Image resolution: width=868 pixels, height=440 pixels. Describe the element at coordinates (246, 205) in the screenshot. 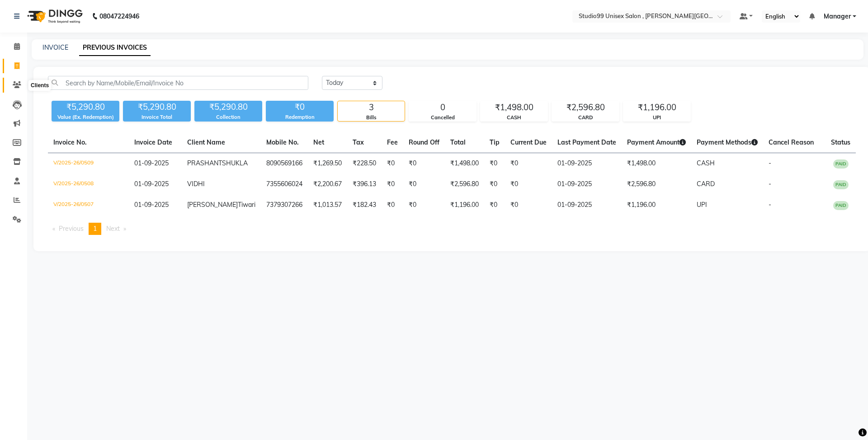

I see `span: Tiwari` at that location.